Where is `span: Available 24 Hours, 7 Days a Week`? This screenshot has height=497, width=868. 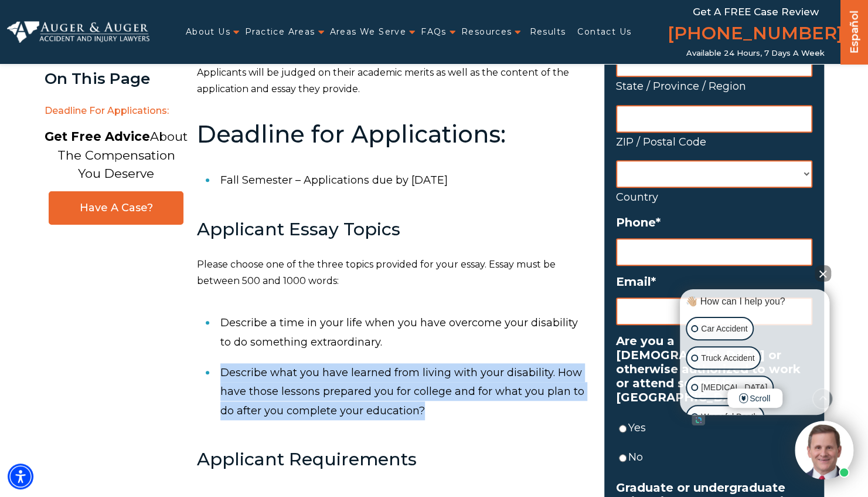 span: Available 24 Hours, 7 Days a Week is located at coordinates (756, 53).